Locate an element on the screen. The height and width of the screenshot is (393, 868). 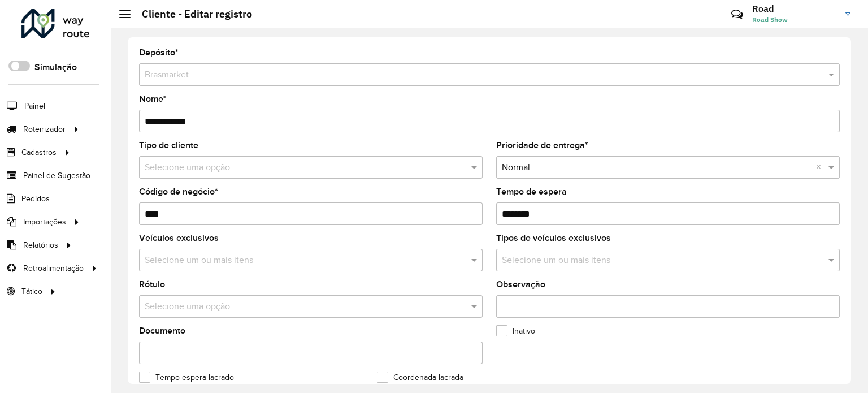
span: Importações is located at coordinates (44, 222).